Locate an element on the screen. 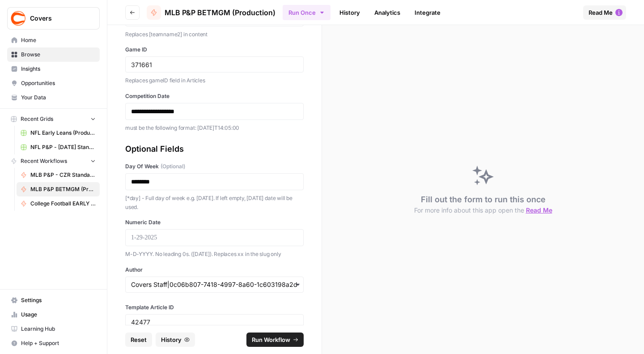  a: Usage is located at coordinates (53, 314).